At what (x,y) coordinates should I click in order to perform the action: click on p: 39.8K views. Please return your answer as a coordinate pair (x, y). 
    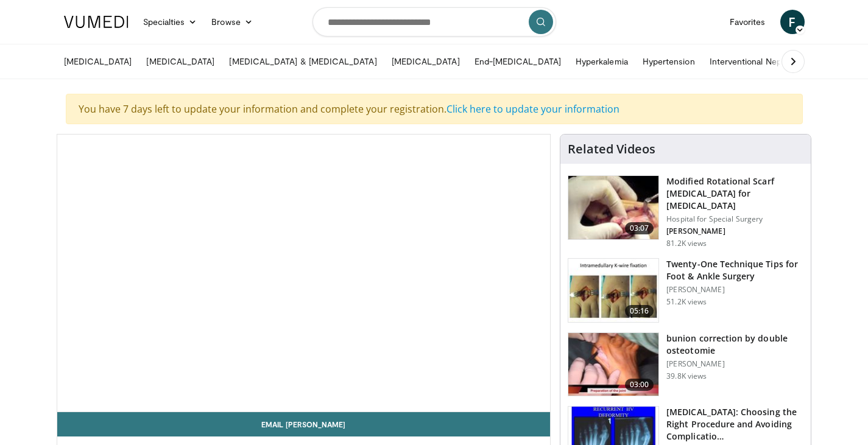
    Looking at the image, I should click on (686, 376).